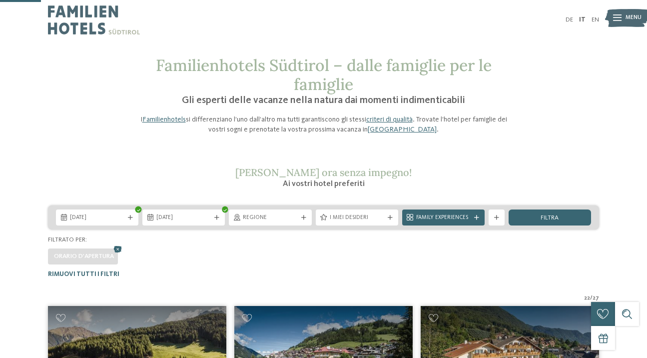 The height and width of the screenshot is (358, 647). What do you see at coordinates (357, 218) in the screenshot?
I see `span: I miei desideri` at bounding box center [357, 218].